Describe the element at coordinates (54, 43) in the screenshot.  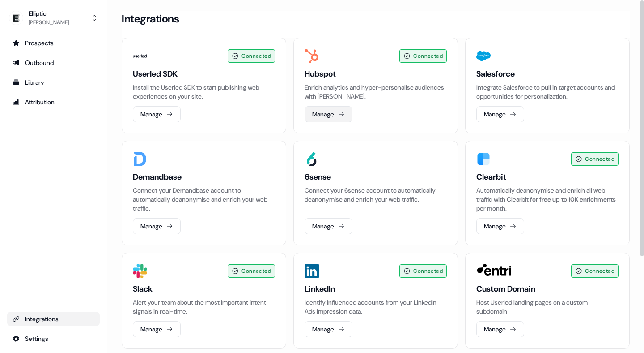
I see `div: Prospects` at that location.